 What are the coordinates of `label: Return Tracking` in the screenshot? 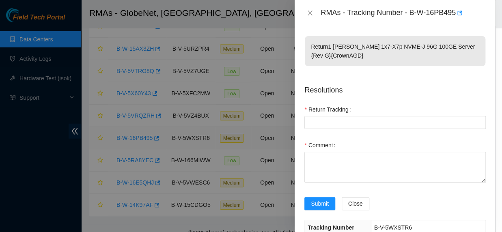 It's located at (329, 110).